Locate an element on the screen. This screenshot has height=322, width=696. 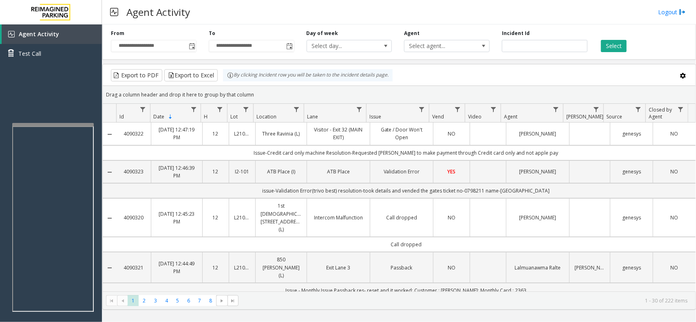
span: Page 2 is located at coordinates (144, 301).